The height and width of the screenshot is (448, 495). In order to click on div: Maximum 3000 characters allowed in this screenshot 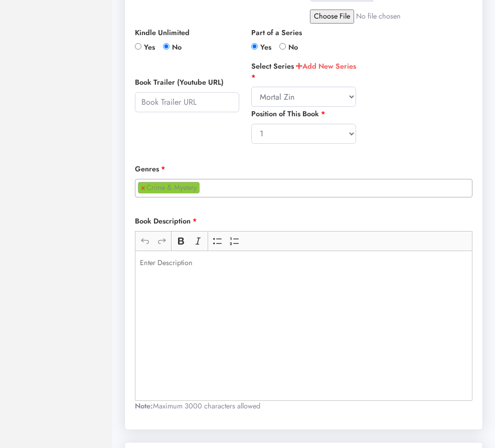, I will do `click(304, 406)`.